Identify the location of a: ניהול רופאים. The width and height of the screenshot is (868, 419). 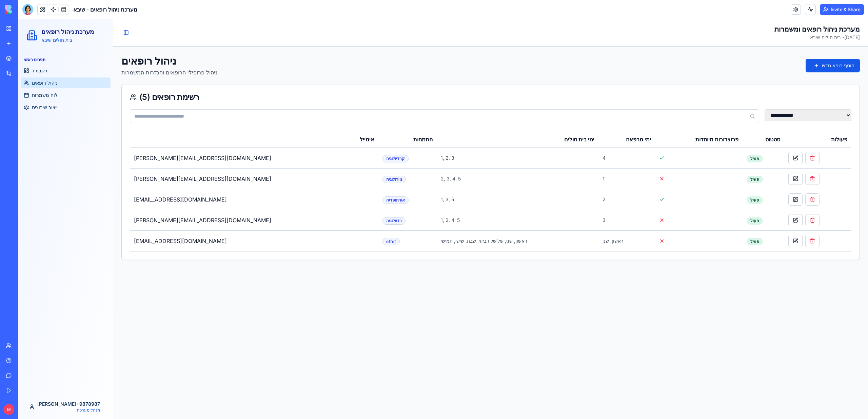
(48, 64).